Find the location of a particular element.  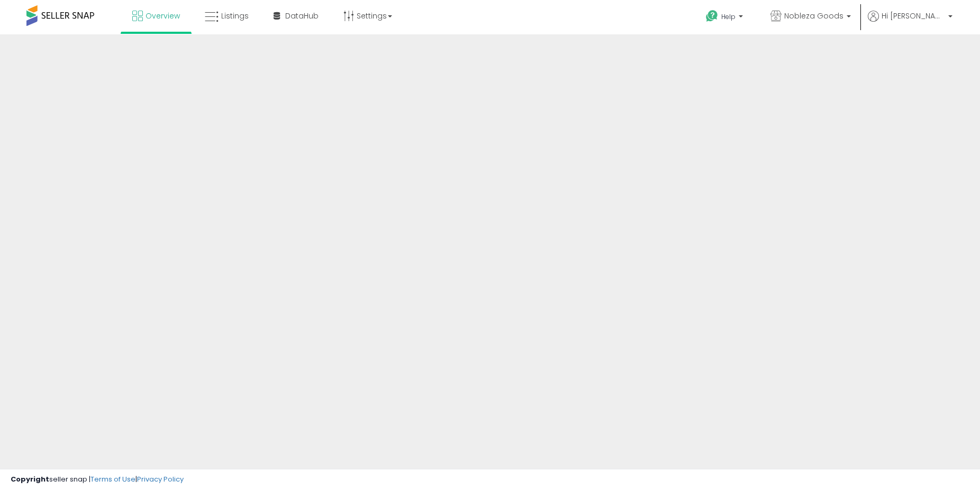

a: Help is located at coordinates (725, 18).